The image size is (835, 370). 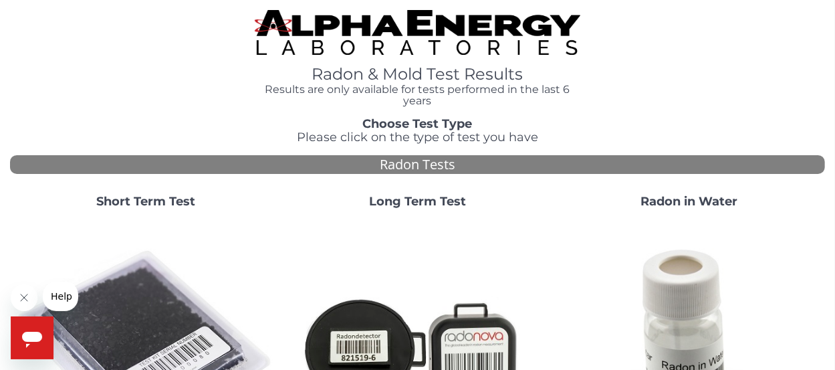 I want to click on span: Please click on the type of test you have, so click(x=417, y=137).